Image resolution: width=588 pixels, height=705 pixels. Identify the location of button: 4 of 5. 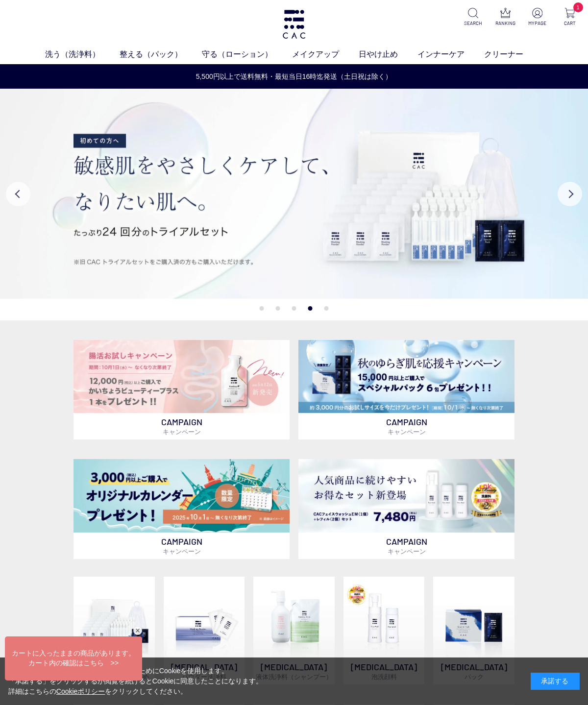
(310, 308).